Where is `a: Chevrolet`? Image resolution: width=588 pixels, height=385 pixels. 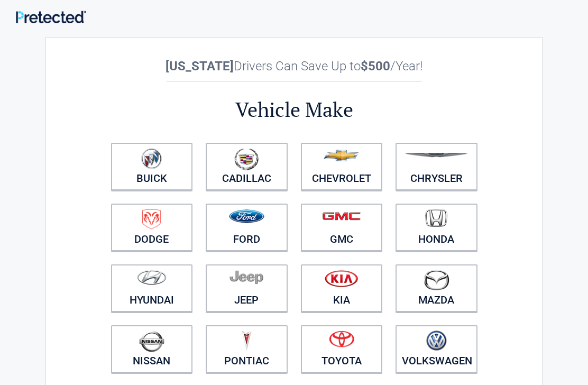
a: Chevrolet is located at coordinates (341, 166).